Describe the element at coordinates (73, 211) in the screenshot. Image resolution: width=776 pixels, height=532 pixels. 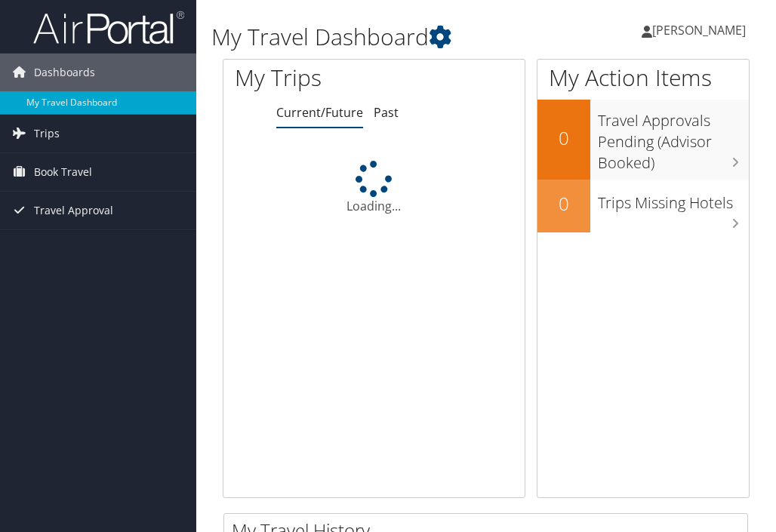
I see `span: Travel Approval` at that location.